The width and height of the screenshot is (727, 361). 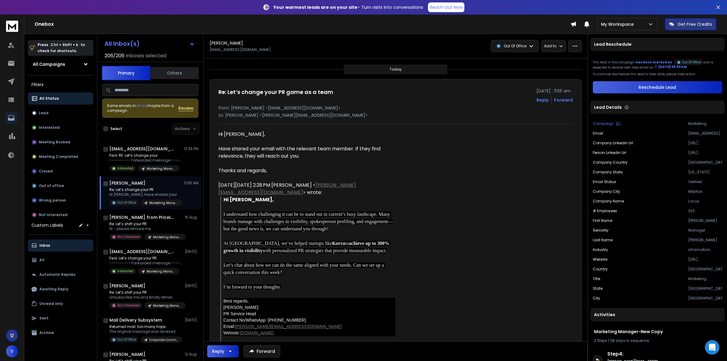 I want to click on span: I understand how challenging it can be to stand out in current’s busy landscape. Many brands mana..., so click(x=308, y=221).